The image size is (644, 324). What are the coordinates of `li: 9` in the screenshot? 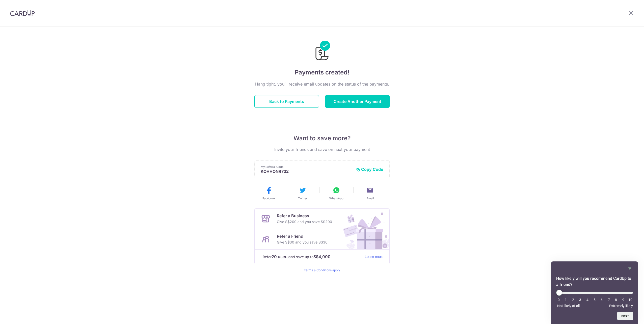 It's located at (623, 299).